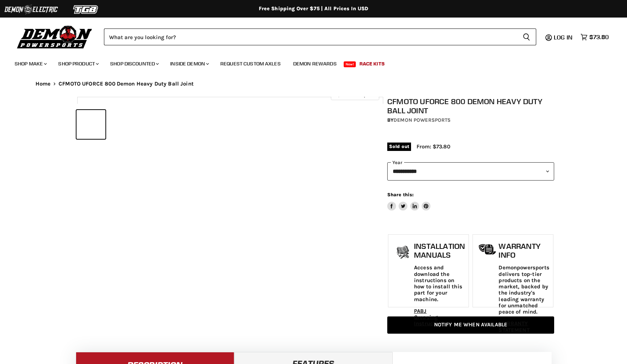  What do you see at coordinates (314, 9) in the screenshot?
I see `div: Free Shipping Over $75 | All Prices In USD` at bounding box center [314, 9].